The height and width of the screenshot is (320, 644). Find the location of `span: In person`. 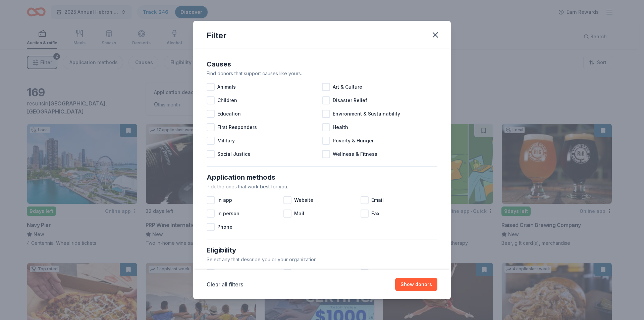

span: In person is located at coordinates (228, 213).